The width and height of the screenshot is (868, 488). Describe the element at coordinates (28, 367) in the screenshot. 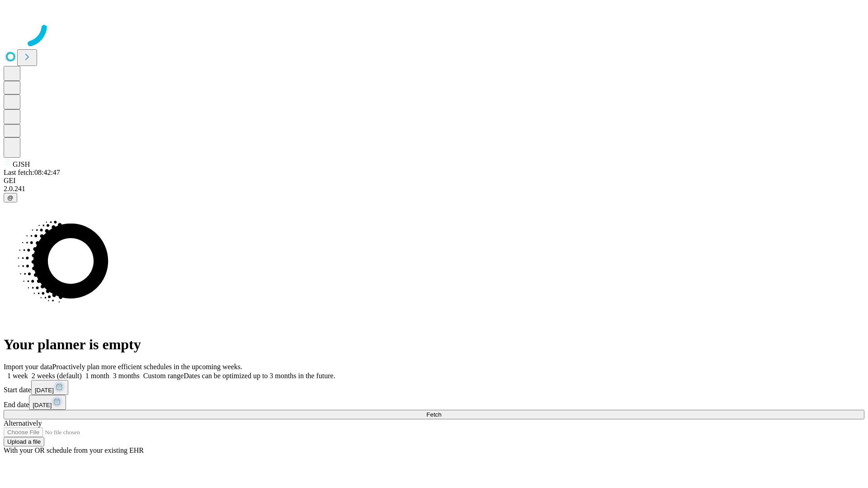

I see `span: Import your data` at that location.